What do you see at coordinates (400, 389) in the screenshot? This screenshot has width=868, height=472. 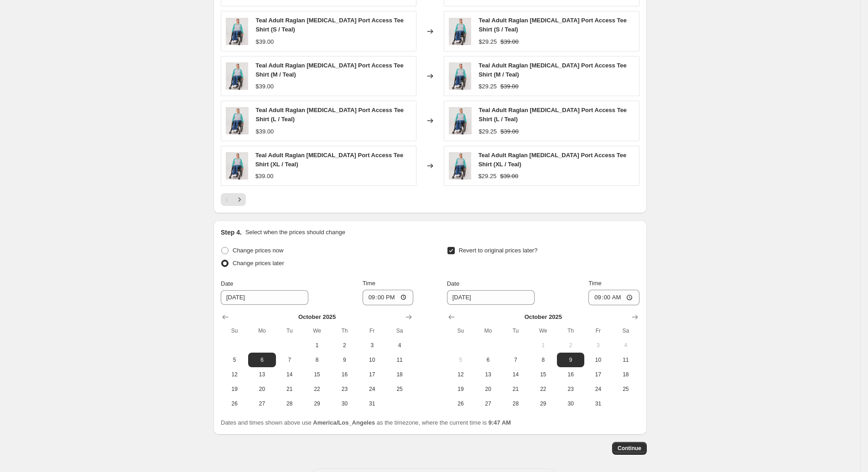 I see `button: Saturday October 25 2025` at bounding box center [400, 389].